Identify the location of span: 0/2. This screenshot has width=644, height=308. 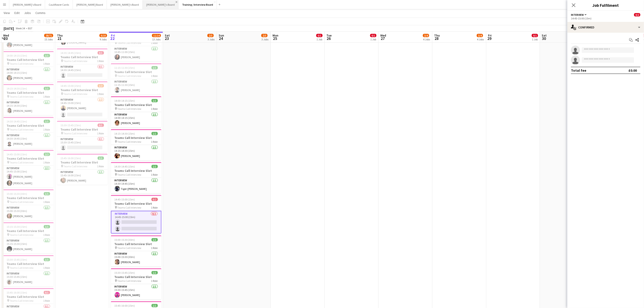
(155, 200).